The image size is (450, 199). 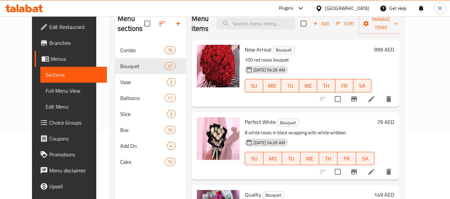 What do you see at coordinates (143, 146) in the screenshot?
I see `span: Add On` at bounding box center [143, 146].